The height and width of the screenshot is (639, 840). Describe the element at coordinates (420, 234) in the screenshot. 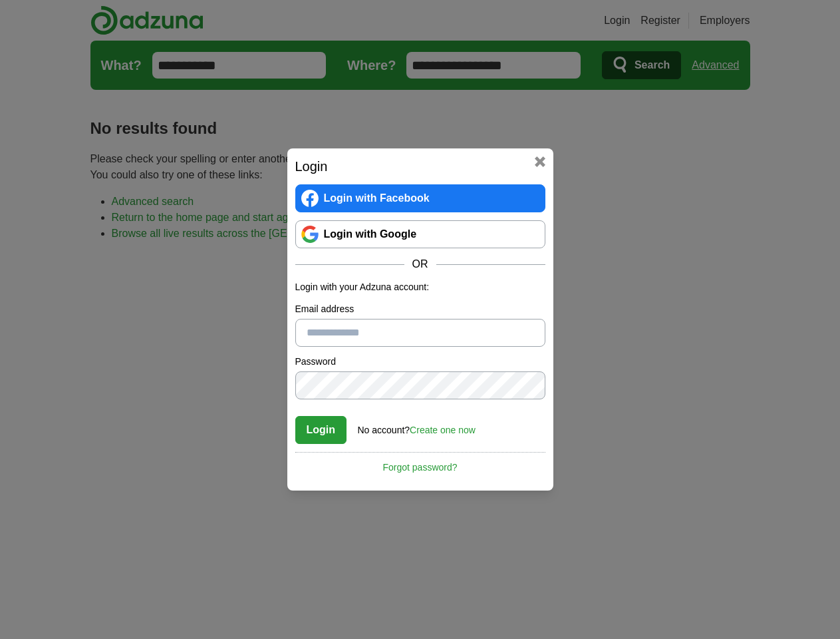

I see `a: Login with Google` at that location.